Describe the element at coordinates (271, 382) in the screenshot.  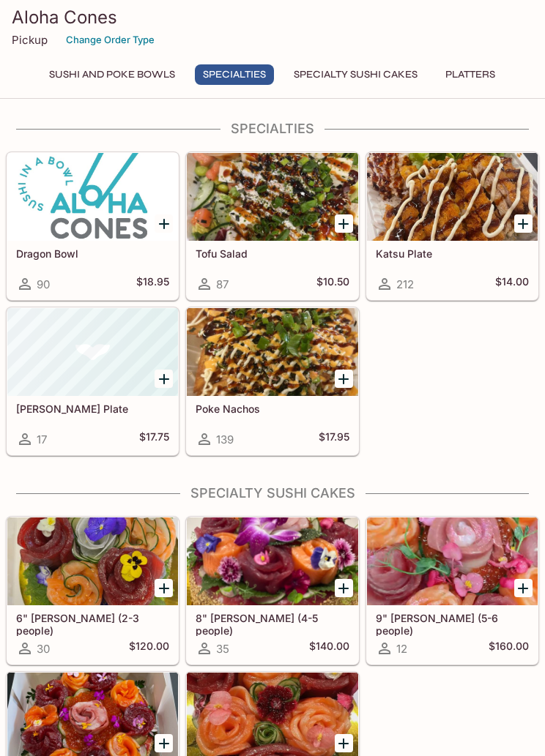
I see `a: Poke Nachos139$17.95` at that location.